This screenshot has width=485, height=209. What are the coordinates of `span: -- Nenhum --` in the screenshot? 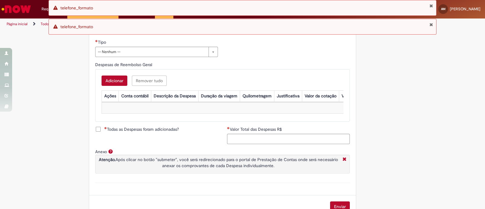 It's located at (151, 52).